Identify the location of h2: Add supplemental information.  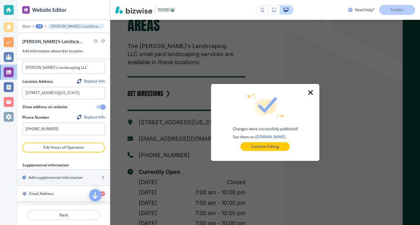
(55, 177).